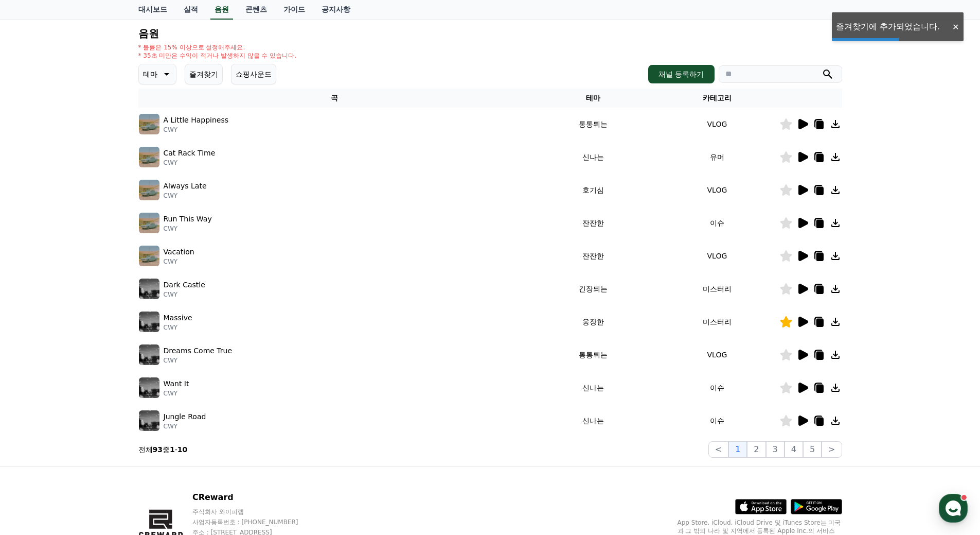  I want to click on button: 4, so click(794, 449).